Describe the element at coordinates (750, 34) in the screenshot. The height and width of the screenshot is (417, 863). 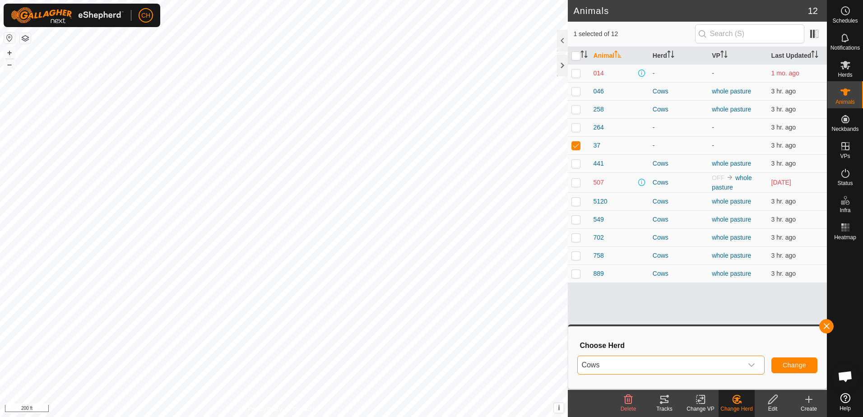
I see `input: Search (S)` at that location.